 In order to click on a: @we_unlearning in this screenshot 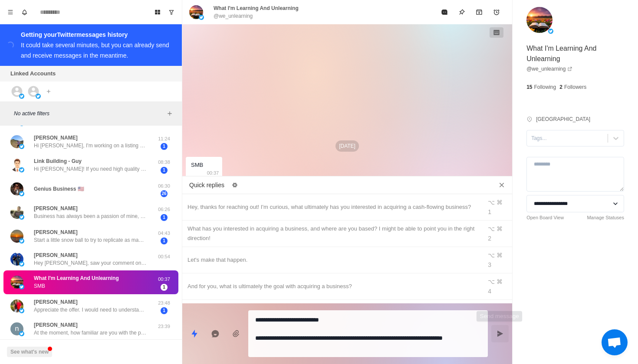, I will do `click(550, 69)`.